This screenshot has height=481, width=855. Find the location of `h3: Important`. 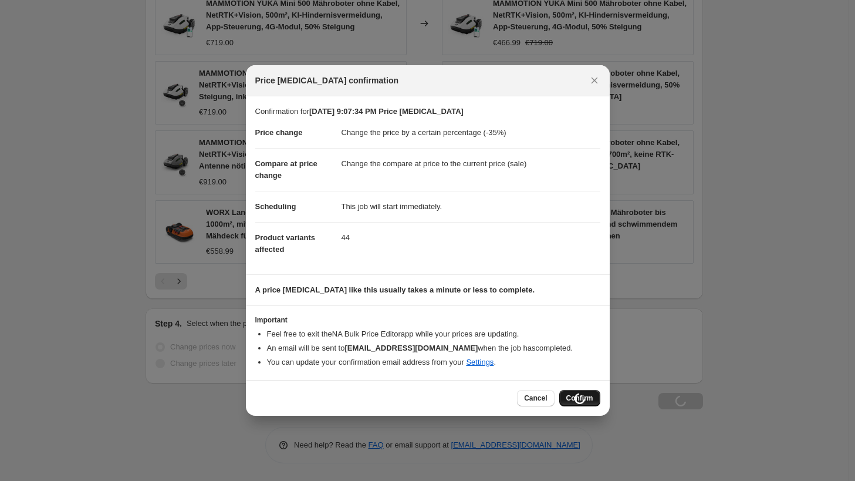

h3: Important is located at coordinates (428, 320).